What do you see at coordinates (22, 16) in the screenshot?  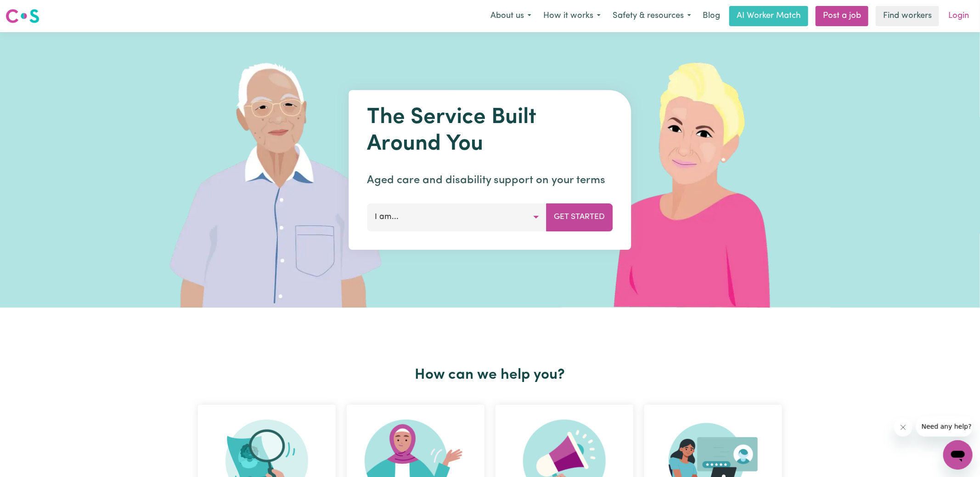 I see `a: Careseekers logo` at bounding box center [22, 16].